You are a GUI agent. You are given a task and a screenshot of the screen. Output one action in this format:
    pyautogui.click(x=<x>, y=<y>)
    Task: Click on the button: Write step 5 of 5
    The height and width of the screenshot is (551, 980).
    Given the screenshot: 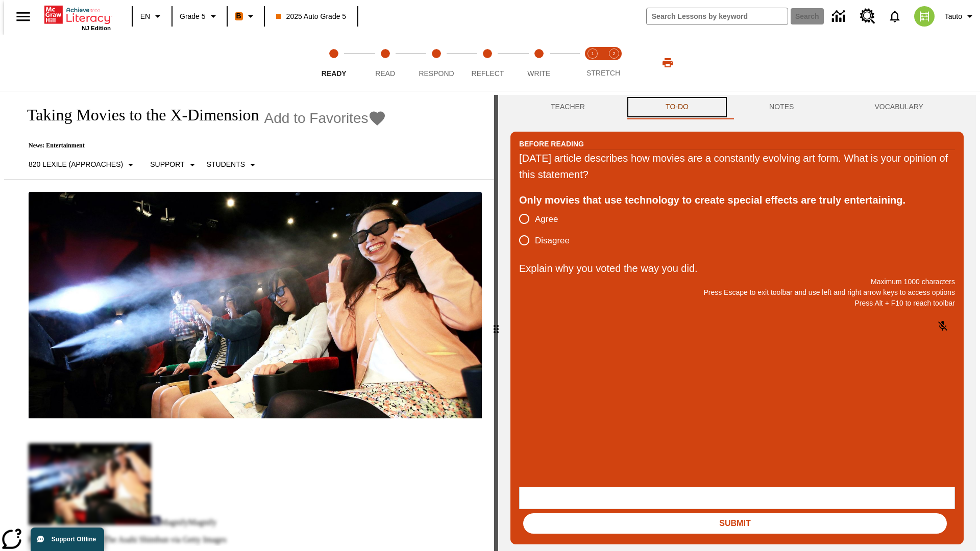 What is the action you would take?
    pyautogui.click(x=539, y=63)
    